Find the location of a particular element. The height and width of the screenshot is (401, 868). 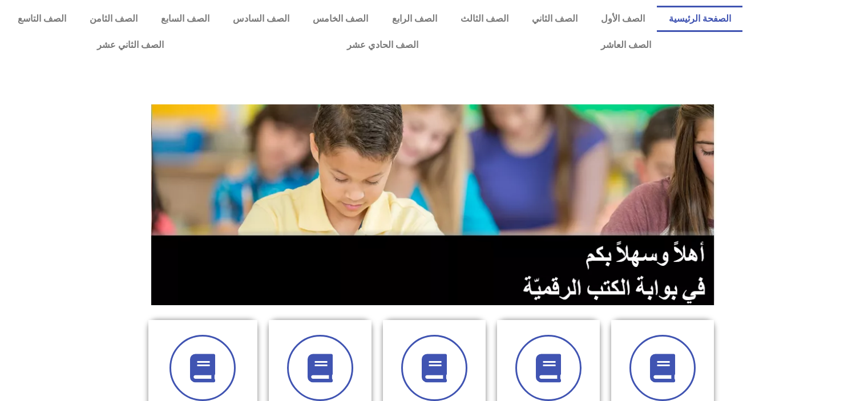

a: الصف الثاني عشر is located at coordinates (130, 45).